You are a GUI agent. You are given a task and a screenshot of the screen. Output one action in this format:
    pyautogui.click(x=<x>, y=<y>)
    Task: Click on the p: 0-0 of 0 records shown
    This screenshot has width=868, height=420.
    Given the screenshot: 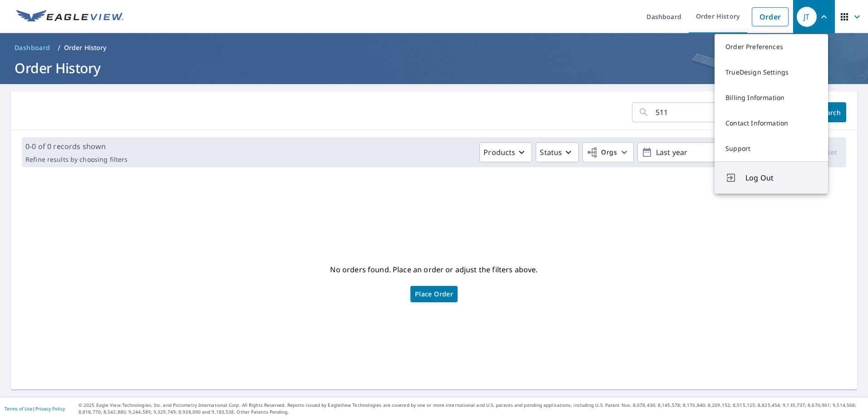 What is the action you would take?
    pyautogui.click(x=76, y=146)
    